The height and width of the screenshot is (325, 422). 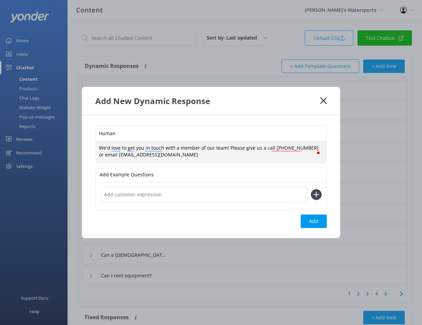 What do you see at coordinates (324, 101) in the screenshot?
I see `button: Close` at bounding box center [324, 101].